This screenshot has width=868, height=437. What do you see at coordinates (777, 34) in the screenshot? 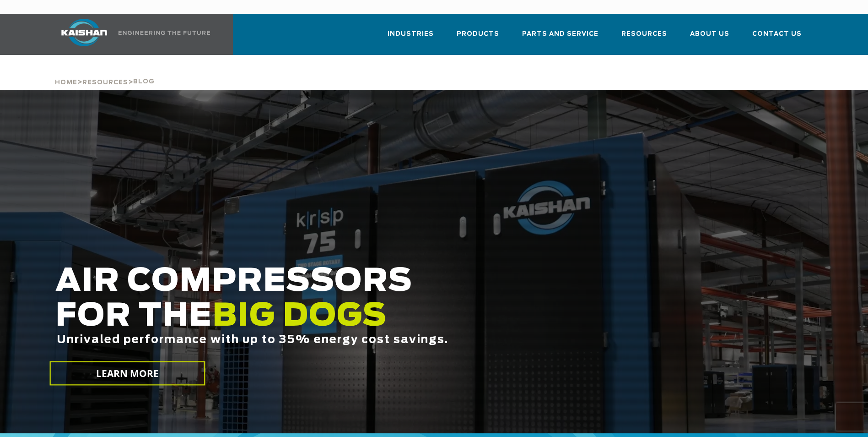
I see `span: Contact Us` at bounding box center [777, 34].